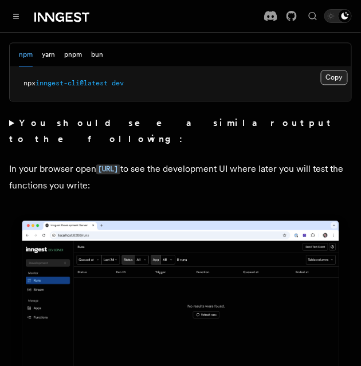 This screenshot has width=361, height=366. Describe the element at coordinates (313, 16) in the screenshot. I see `button: Find something...` at that location.